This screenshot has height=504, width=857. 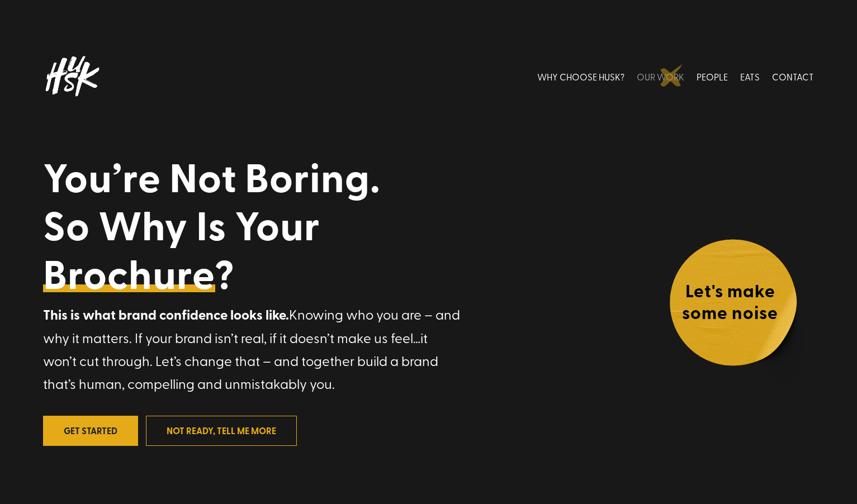 What do you see at coordinates (222, 431) in the screenshot?
I see `a: not ready, tell me more` at bounding box center [222, 431].